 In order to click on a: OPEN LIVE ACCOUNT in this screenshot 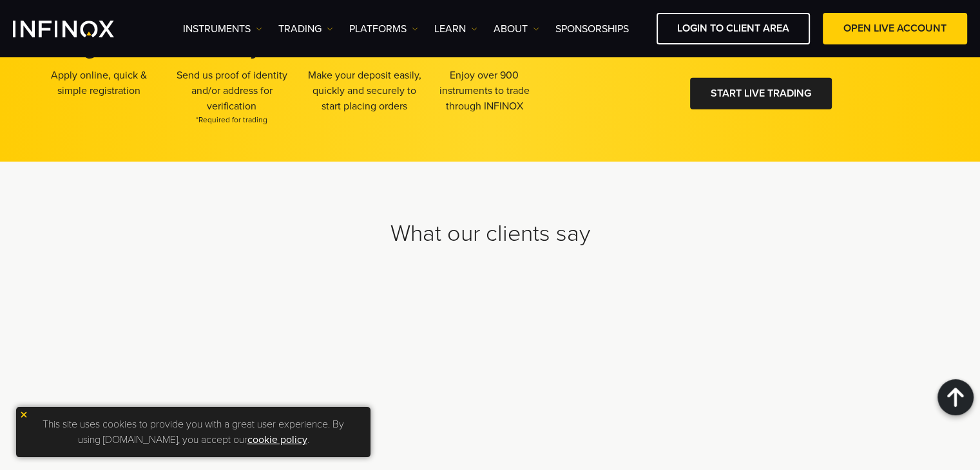, I will do `click(896, 28)`.